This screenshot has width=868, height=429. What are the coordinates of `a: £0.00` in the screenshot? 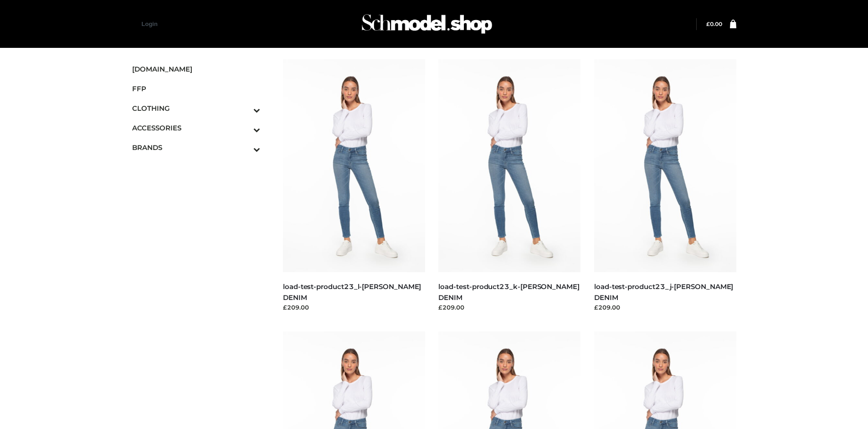 It's located at (714, 24).